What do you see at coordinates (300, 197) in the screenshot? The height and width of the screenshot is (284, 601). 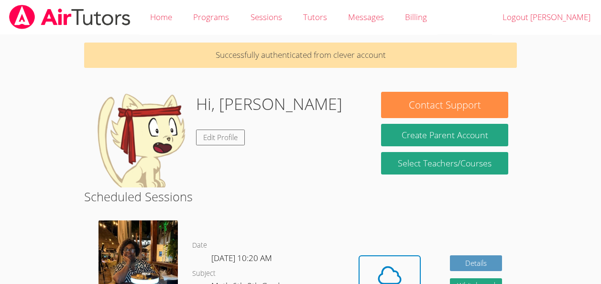 I see `h2: Scheduled Sessions` at bounding box center [300, 197].